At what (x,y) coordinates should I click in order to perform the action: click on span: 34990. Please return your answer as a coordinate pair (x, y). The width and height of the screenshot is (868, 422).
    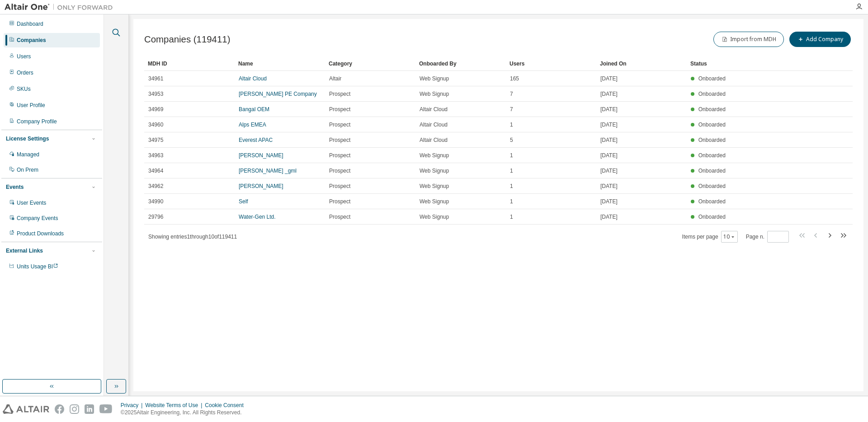
    Looking at the image, I should click on (156, 202).